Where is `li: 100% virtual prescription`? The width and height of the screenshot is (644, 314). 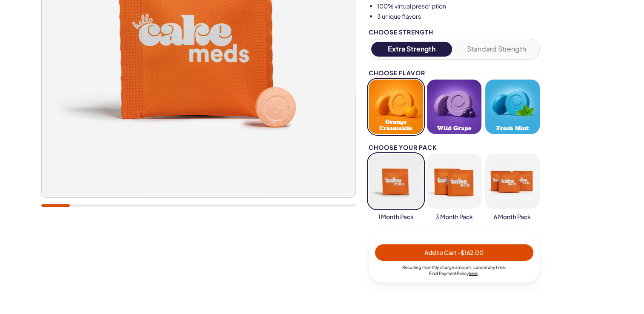 li: 100% virtual prescription is located at coordinates (490, 6).